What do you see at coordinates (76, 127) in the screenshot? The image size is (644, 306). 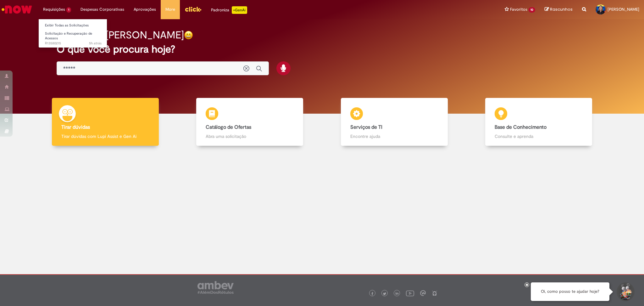 I see `b: Tirar dúvidas` at bounding box center [76, 127].